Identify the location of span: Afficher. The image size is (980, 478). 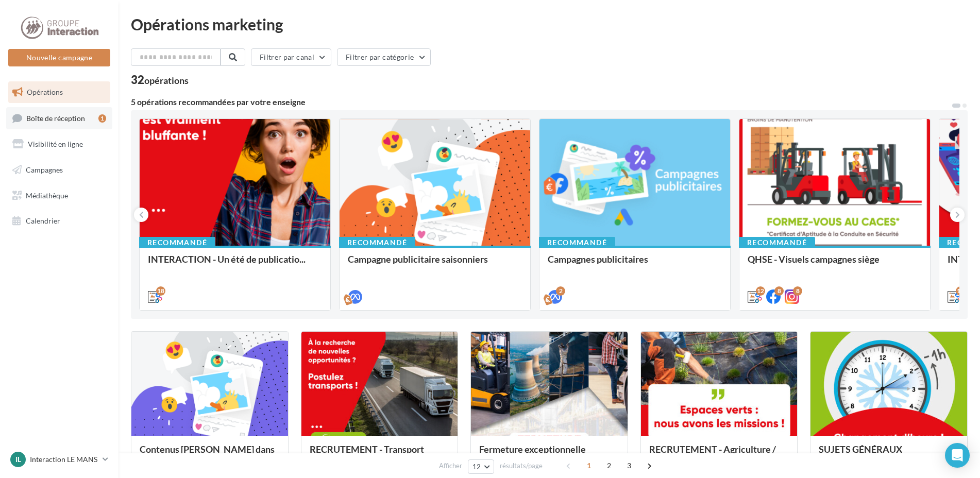
(450, 466).